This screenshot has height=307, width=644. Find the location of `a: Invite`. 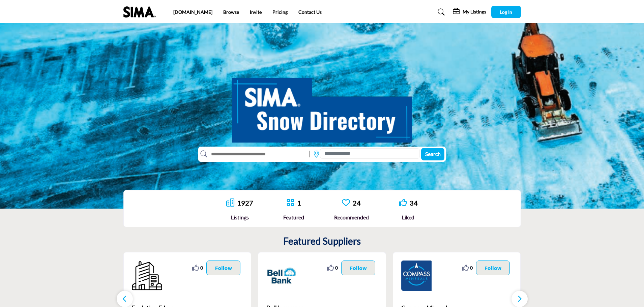

a: Invite is located at coordinates (256, 12).